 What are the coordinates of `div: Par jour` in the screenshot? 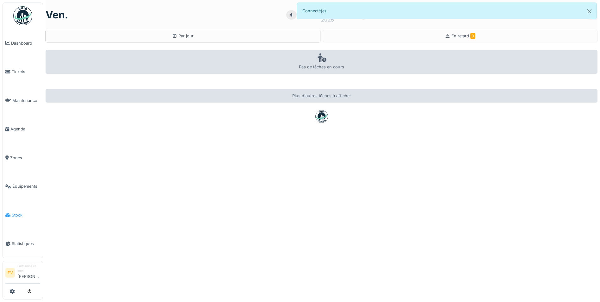 It's located at (183, 36).